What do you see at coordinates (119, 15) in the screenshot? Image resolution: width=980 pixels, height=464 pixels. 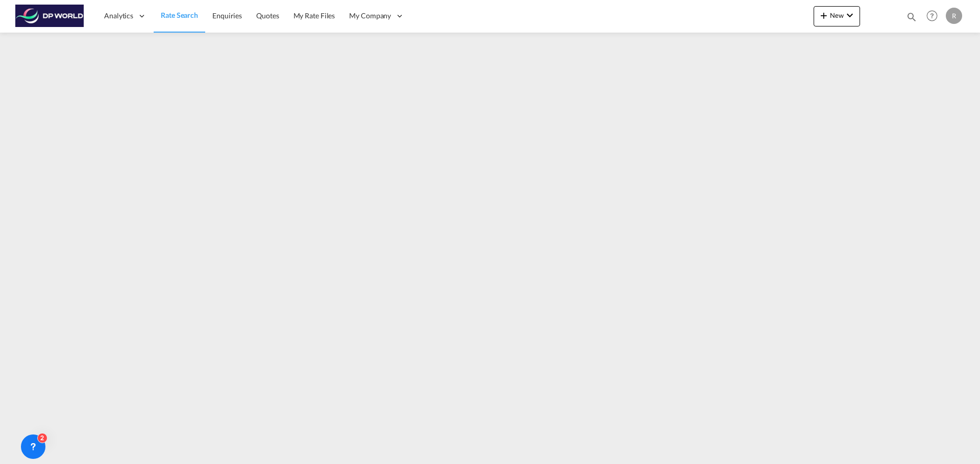 I see `span: Analytics` at bounding box center [119, 15].